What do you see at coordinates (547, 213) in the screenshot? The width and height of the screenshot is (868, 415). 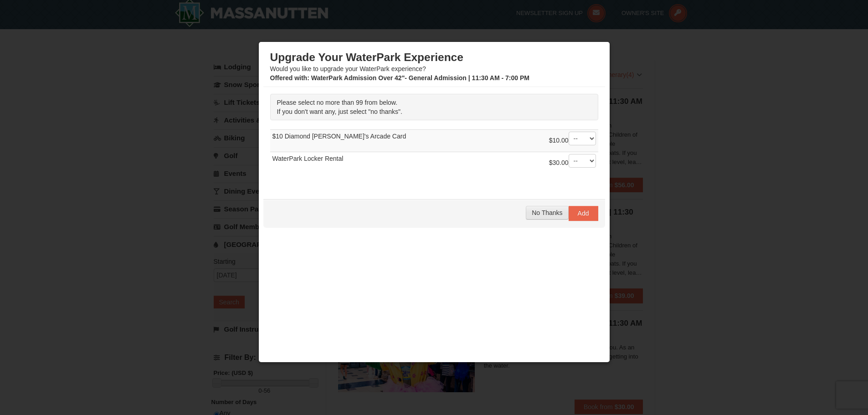 I see `span: No Thanks` at bounding box center [547, 213].